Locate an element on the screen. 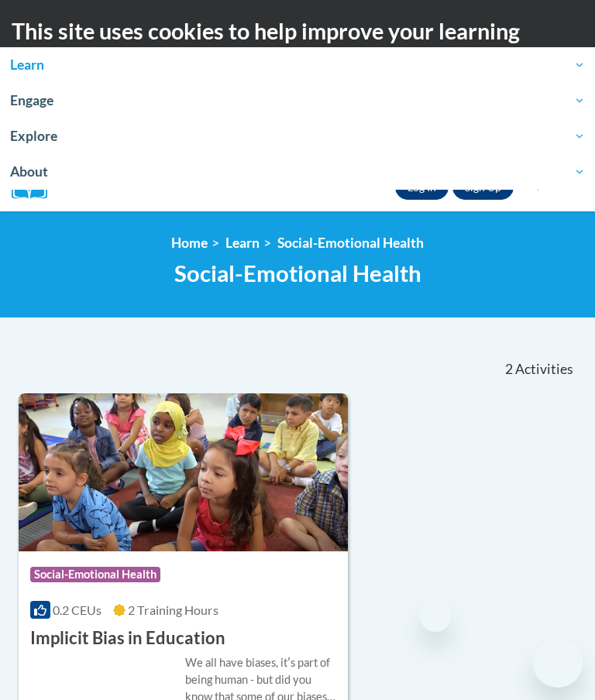  span: Explore is located at coordinates (297, 136).